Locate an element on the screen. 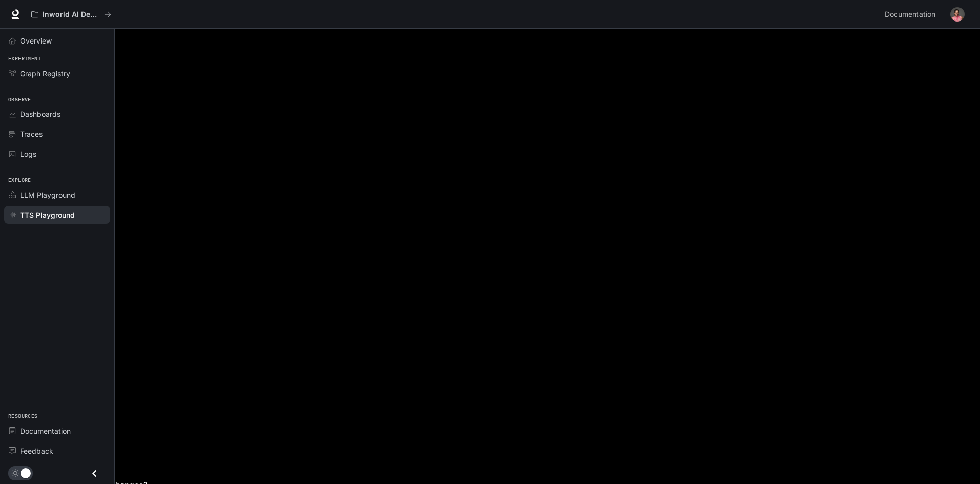  p: Inworld AI Demos is located at coordinates (71, 14).